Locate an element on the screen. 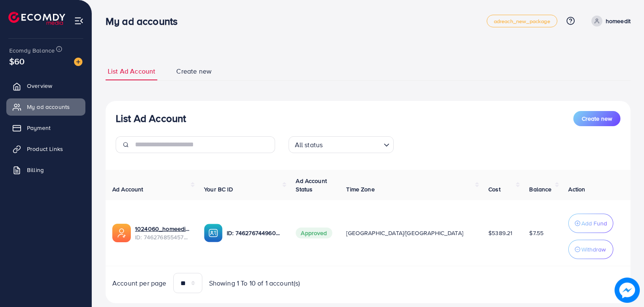  span: Approved is located at coordinates (314, 233).